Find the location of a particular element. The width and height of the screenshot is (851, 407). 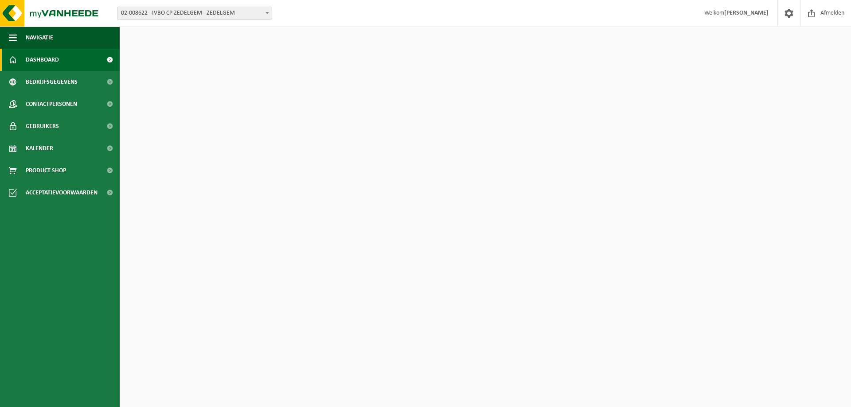

span: Product Shop is located at coordinates (46, 171).